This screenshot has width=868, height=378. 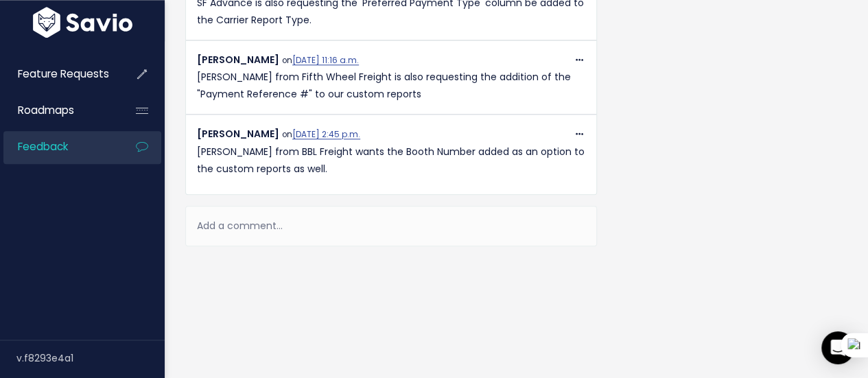 I want to click on div: v.f8293e4a1, so click(x=90, y=358).